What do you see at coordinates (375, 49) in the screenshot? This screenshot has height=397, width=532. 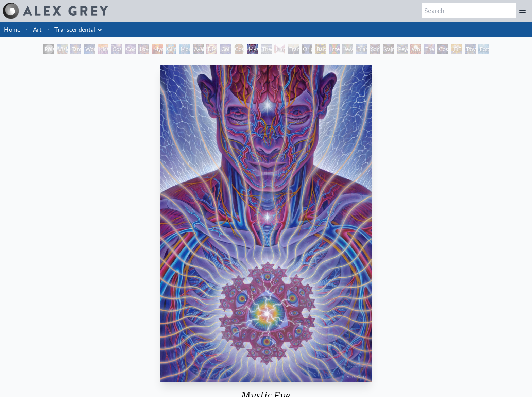 I see `div: Song of Vajra Being` at bounding box center [375, 49].